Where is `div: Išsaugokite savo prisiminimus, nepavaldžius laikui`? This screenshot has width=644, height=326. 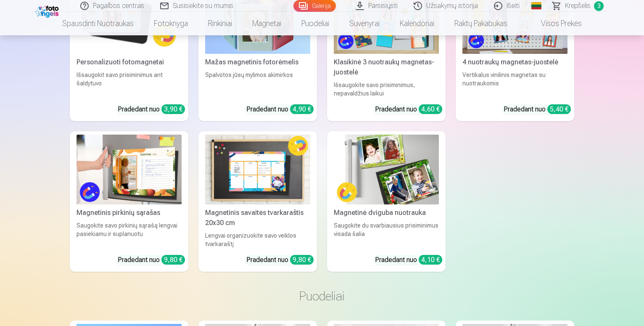 div: Išsaugokite savo prisiminimus, nepavaldžius laikui is located at coordinates (386, 89).